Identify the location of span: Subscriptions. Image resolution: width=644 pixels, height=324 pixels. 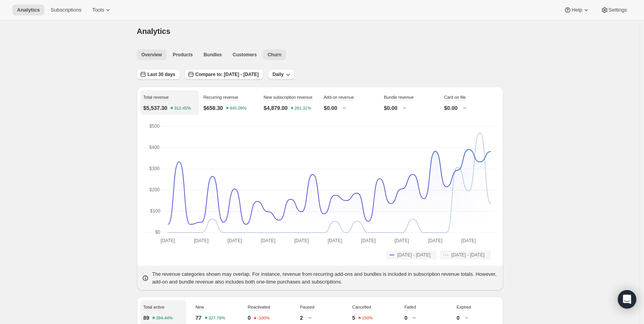
(66, 10).